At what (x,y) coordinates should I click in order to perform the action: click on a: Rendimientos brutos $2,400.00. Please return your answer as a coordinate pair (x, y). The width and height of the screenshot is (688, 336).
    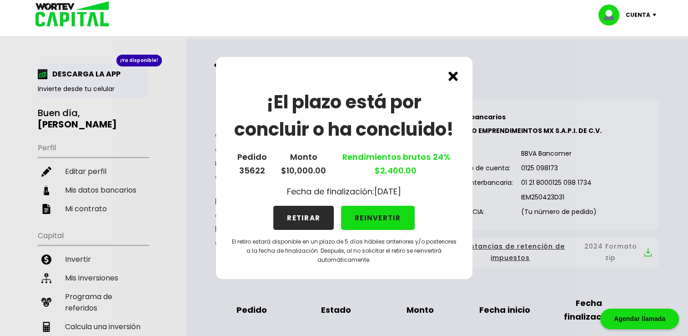
    Looking at the image, I should click on (395, 163).